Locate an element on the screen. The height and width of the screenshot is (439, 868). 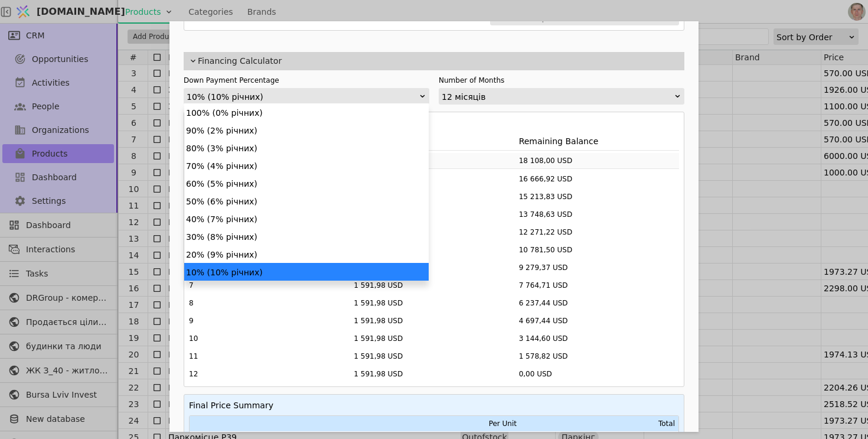
span: Financing Calculator is located at coordinates (439, 61).